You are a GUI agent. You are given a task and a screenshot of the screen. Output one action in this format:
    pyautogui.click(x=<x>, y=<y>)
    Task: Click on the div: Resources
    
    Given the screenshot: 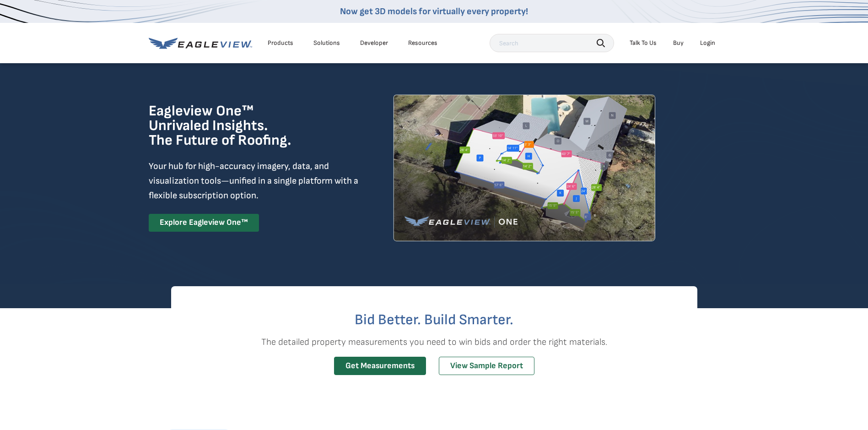 What is the action you would take?
    pyautogui.click(x=422, y=43)
    